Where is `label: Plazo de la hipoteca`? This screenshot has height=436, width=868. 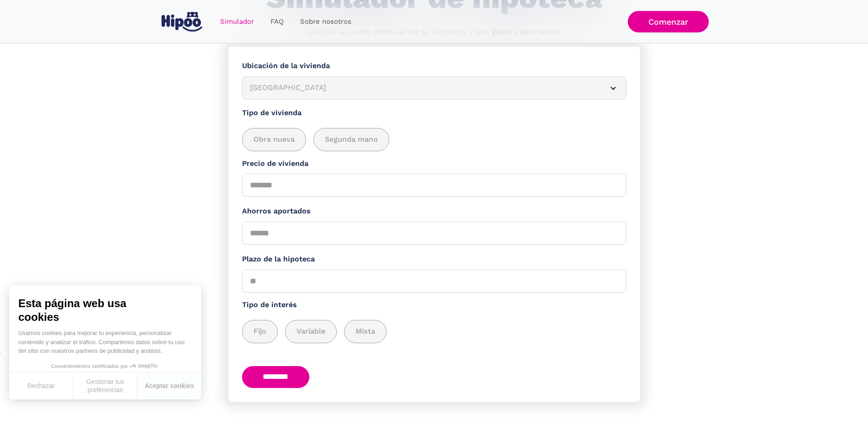
label: Plazo de la hipoteca is located at coordinates (434, 259).